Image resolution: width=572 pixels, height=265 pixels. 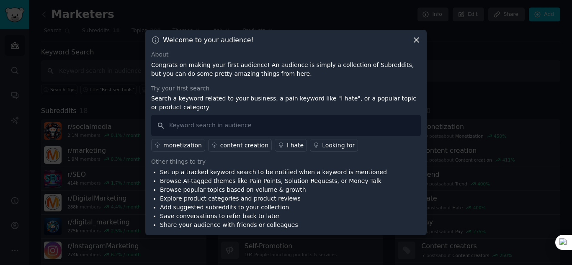 I want to click on a: monetization, so click(x=178, y=145).